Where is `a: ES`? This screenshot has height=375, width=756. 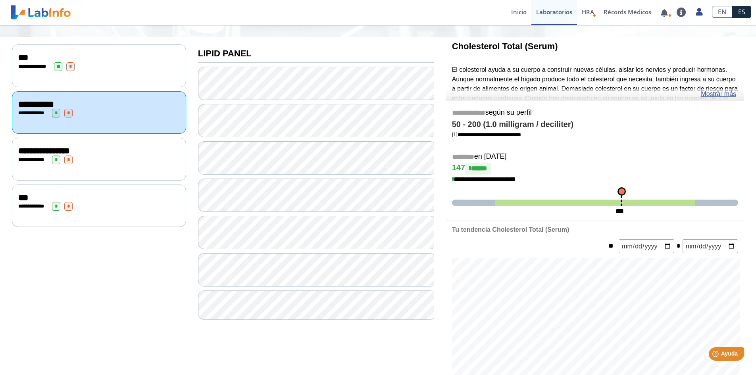
a: ES is located at coordinates (742, 12).